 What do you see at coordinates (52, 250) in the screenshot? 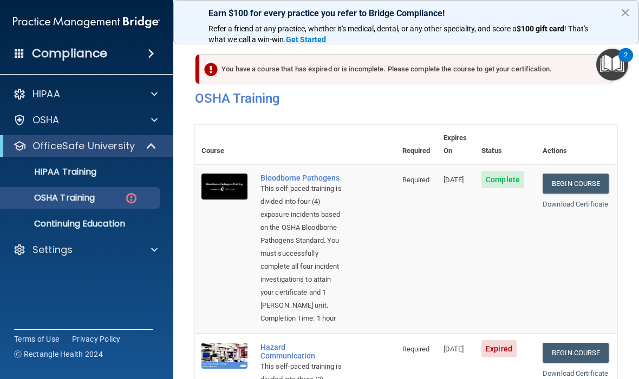
I see `p: Settings` at bounding box center [52, 250].